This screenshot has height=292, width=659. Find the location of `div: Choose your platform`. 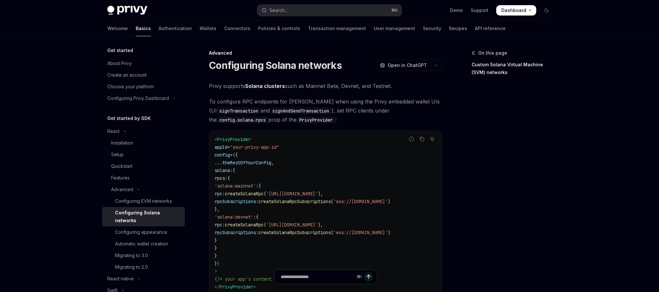

div: Choose your platform is located at coordinates (130, 87).